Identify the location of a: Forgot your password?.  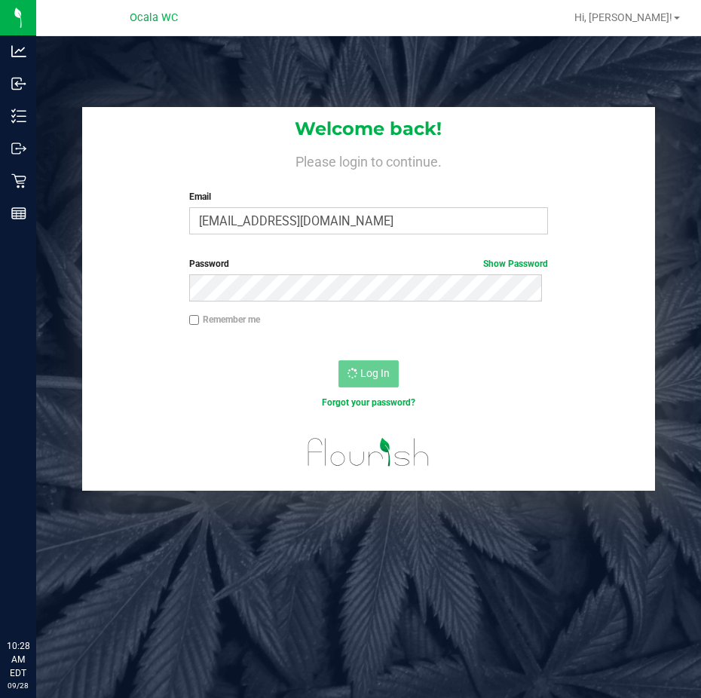
(369, 403).